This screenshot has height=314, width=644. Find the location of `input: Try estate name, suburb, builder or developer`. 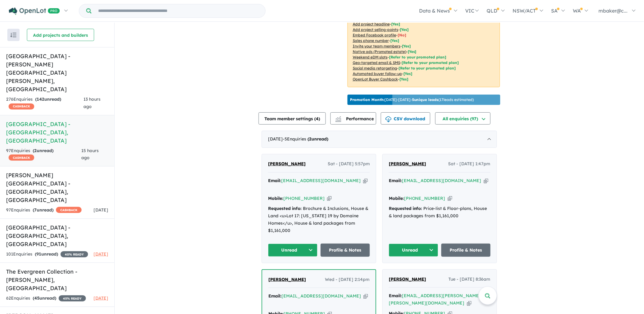

input: Try estate name, suburb, builder or developer is located at coordinates (178, 11).